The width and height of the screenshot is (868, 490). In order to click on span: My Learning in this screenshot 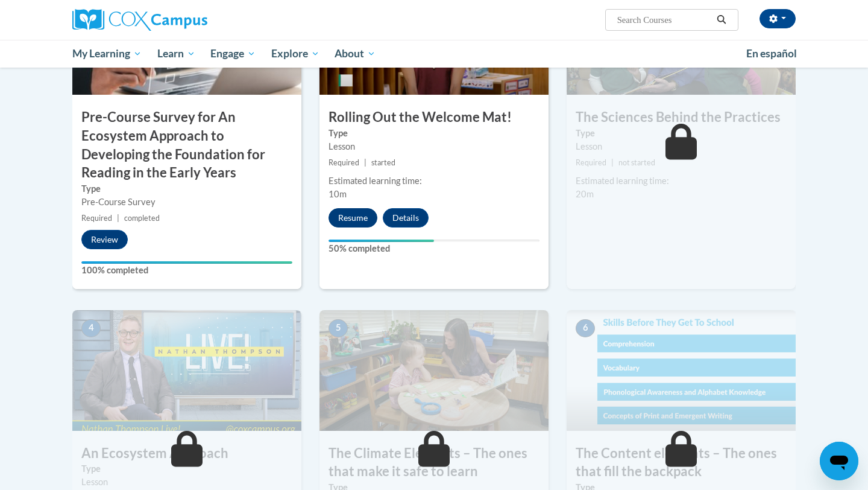, I will do `click(107, 54)`.